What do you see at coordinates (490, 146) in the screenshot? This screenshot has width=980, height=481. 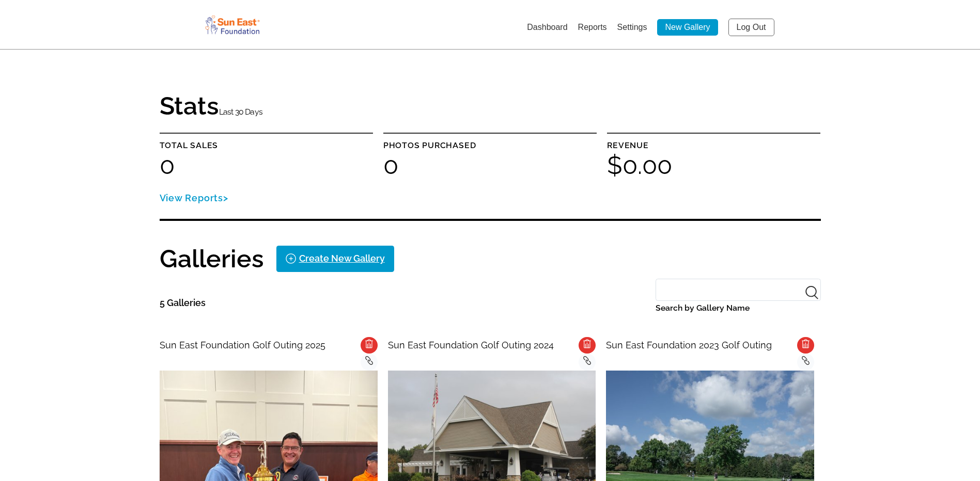 I see `p: Photos purchased` at bounding box center [490, 146].